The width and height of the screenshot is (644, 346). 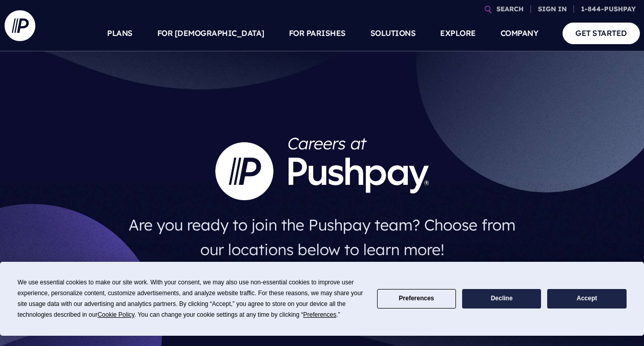 I want to click on div: We use essential cookies to make our site work. With your consent, we may also use non-essential ..., so click(x=191, y=298).